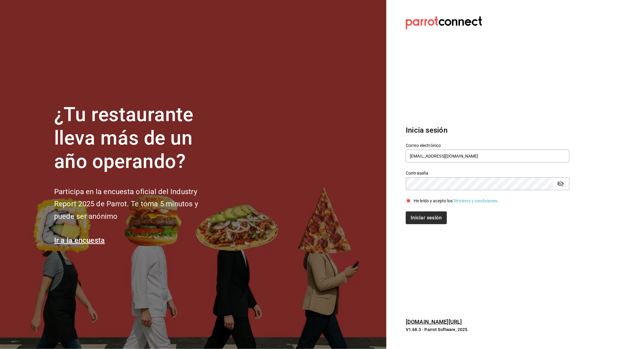  Describe the element at coordinates (488, 156) in the screenshot. I see `input: Ingresa tu correo electrónico` at that location.